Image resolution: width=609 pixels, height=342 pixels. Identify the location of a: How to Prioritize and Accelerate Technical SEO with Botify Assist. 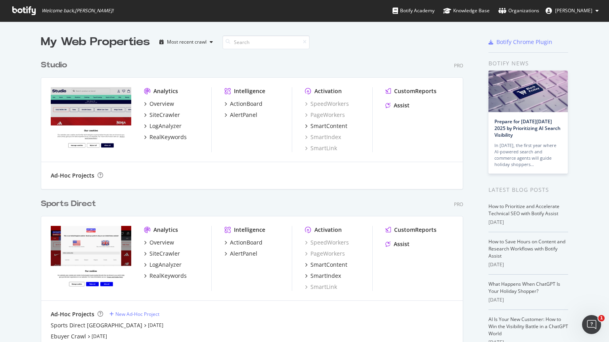
(524, 210).